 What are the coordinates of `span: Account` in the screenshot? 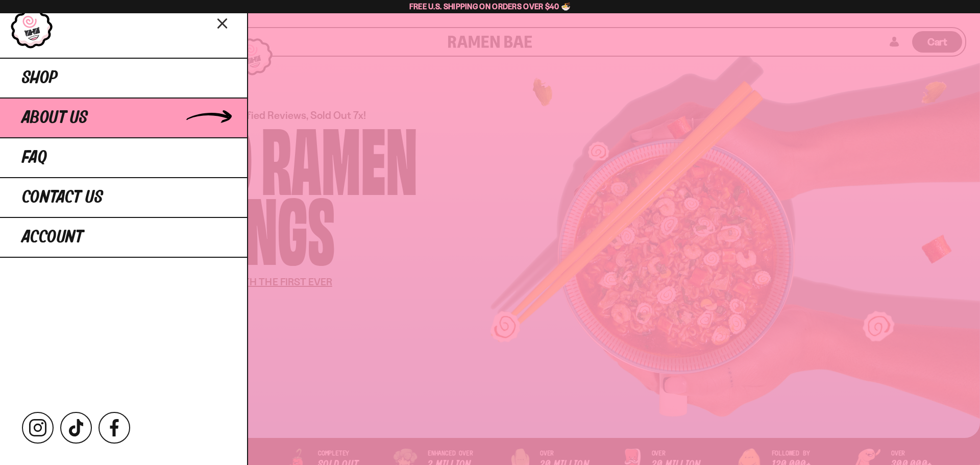 It's located at (53, 238).